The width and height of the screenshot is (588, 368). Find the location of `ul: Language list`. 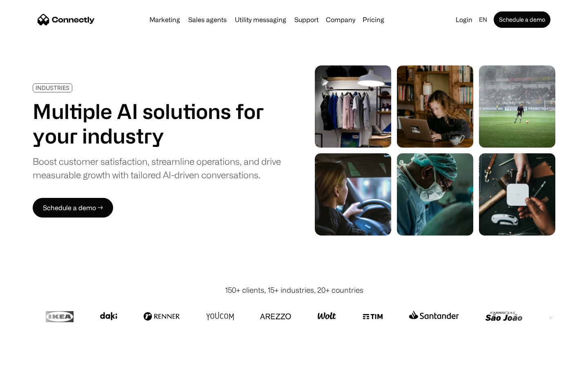

ul: Language list is located at coordinates (32, 359).